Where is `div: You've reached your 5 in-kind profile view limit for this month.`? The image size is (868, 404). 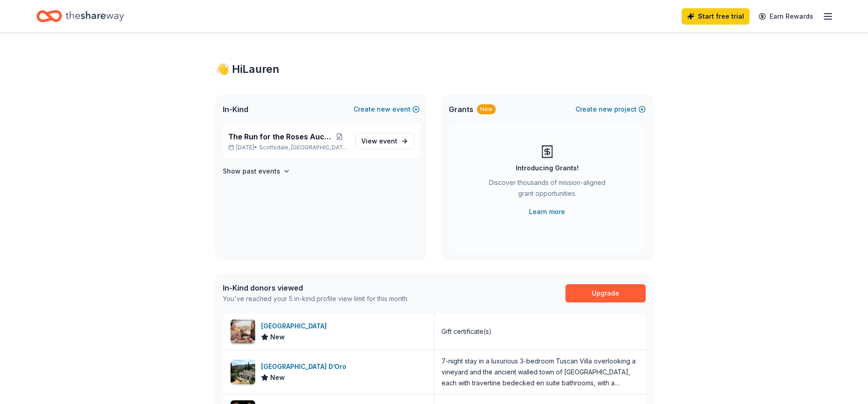 div: You've reached your 5 in-kind profile view limit for this month. is located at coordinates (316, 299).